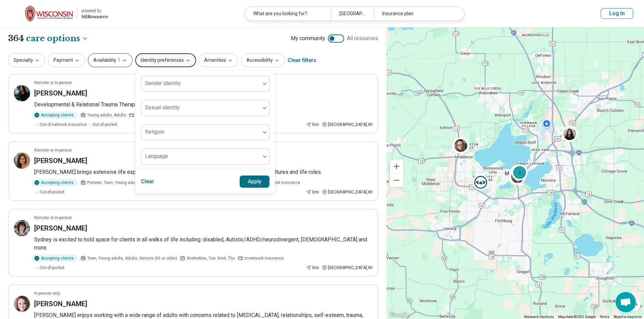  Describe the element at coordinates (397, 166) in the screenshot. I see `button: Zoom in` at that location.